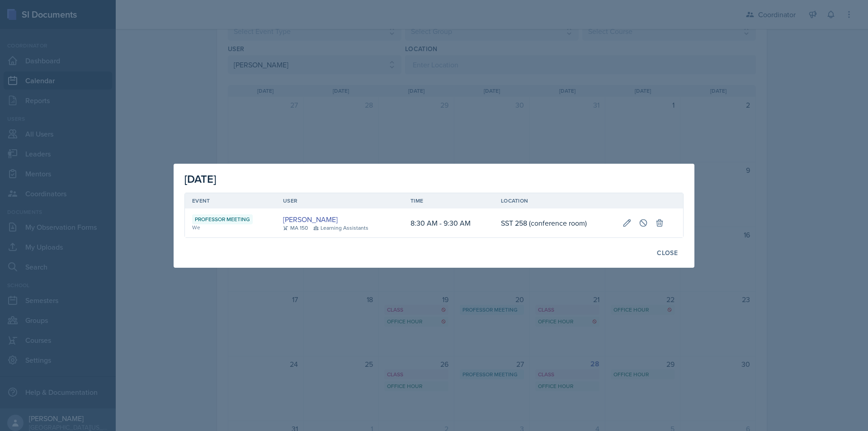 The height and width of the screenshot is (431, 868). Describe the element at coordinates (555, 201) in the screenshot. I see `th: Location` at that location.